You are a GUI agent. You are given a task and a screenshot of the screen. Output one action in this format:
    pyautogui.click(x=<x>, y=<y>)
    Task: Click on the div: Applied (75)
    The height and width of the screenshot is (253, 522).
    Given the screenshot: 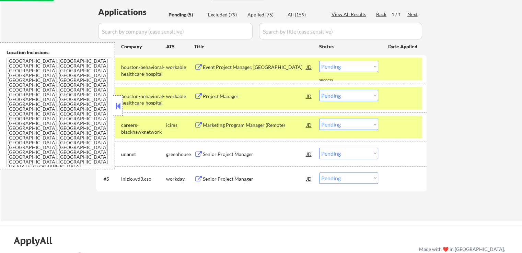 What is the action you would take?
    pyautogui.click(x=264, y=15)
    